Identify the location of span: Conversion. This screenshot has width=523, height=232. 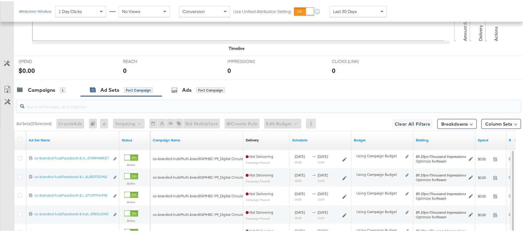
(194, 10).